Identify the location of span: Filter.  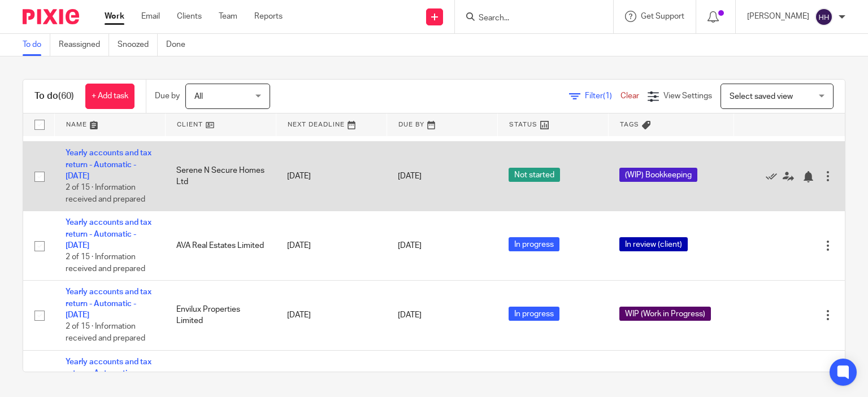
(602, 96).